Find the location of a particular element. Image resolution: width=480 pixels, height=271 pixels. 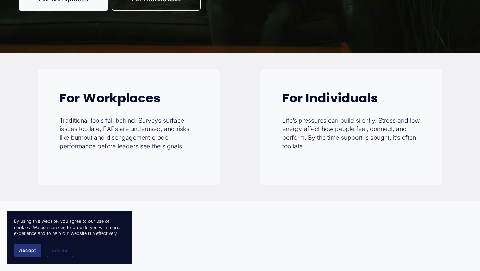

span: Decline is located at coordinates (60, 250).